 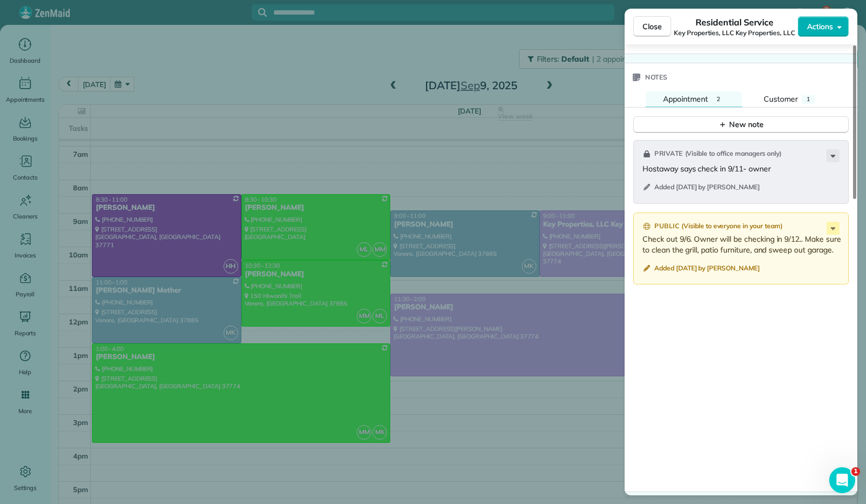 I want to click on button: Close, so click(x=653, y=26).